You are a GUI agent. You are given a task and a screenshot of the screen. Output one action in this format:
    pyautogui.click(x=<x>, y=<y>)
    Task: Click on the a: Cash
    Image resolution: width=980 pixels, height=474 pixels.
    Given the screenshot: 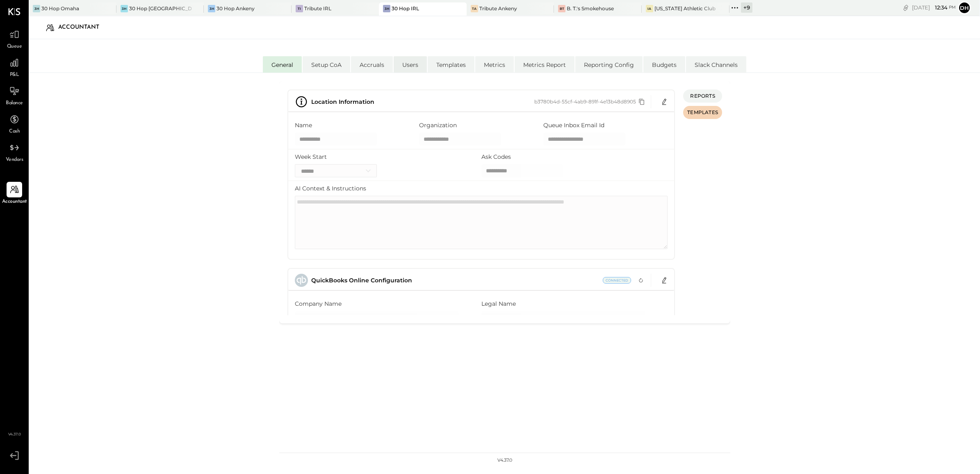 What is the action you would take?
    pyautogui.click(x=15, y=124)
    